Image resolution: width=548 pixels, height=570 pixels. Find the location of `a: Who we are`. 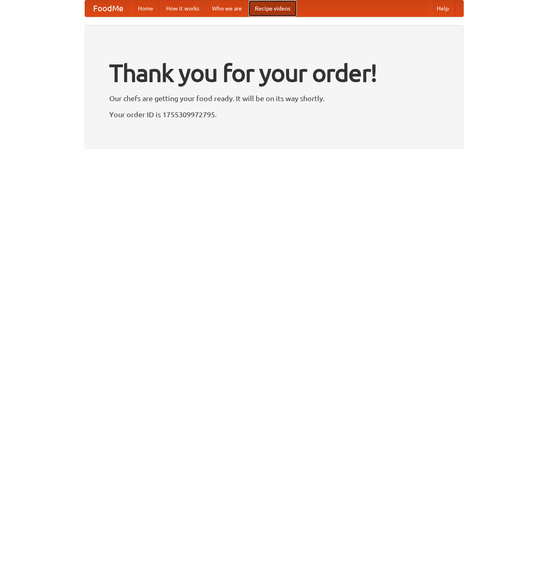

a: Who we are is located at coordinates (227, 8).